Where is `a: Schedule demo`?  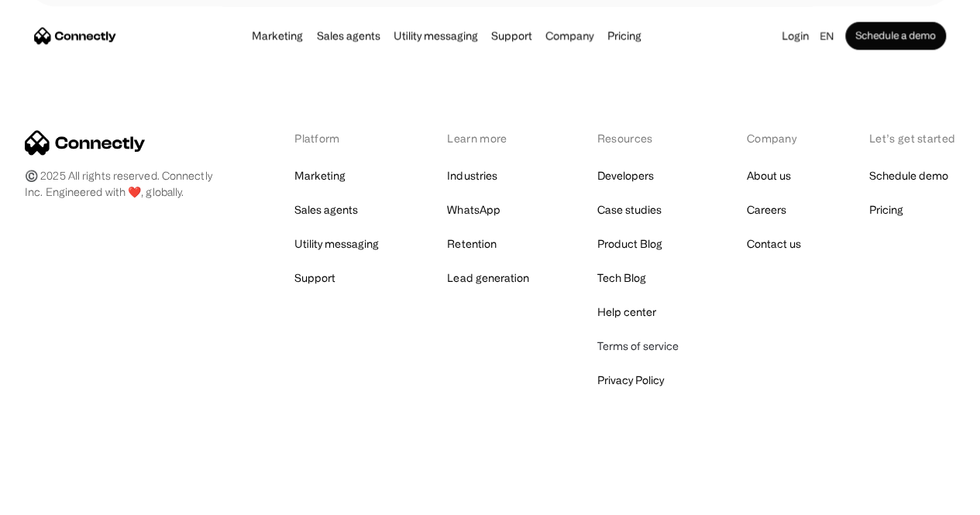 a: Schedule demo is located at coordinates (908, 176).